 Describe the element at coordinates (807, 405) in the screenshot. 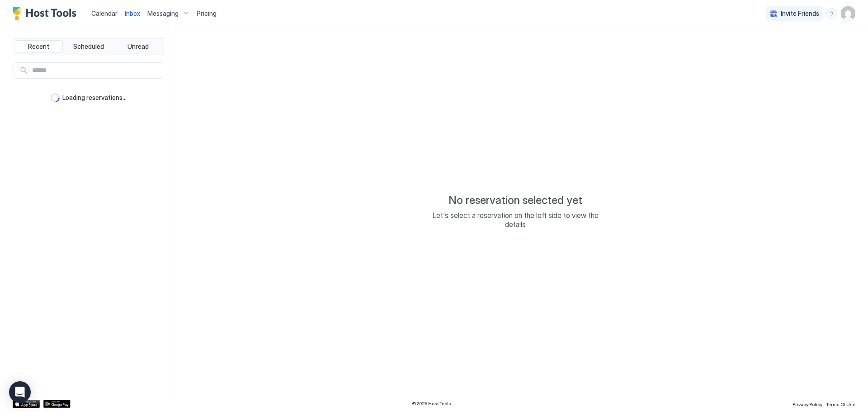

I see `span: Privacy Policy` at that location.